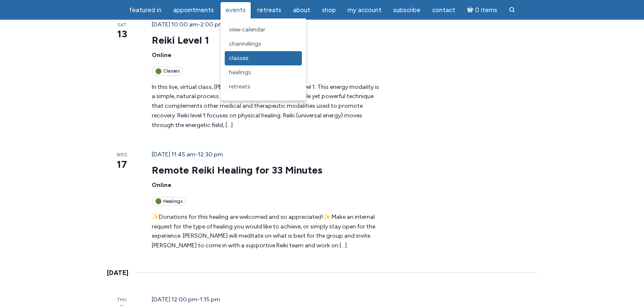 This screenshot has height=306, width=644. What do you see at coordinates (486, 10) in the screenshot?
I see `span: 0 items` at bounding box center [486, 10].